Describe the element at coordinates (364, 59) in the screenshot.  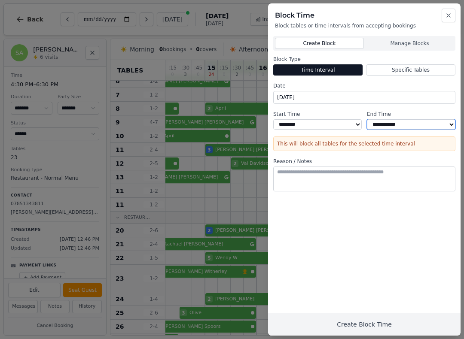
I see `label: Block Type` at that location.